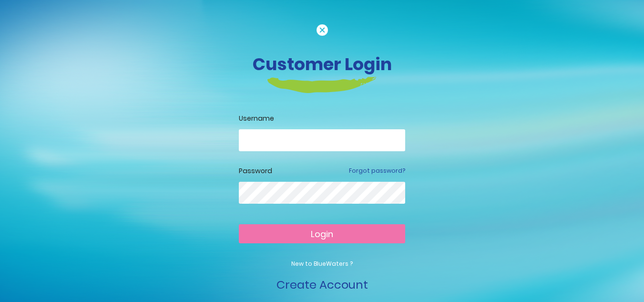  Describe the element at coordinates (377, 171) in the screenshot. I see `a: Forgot password?` at that location.